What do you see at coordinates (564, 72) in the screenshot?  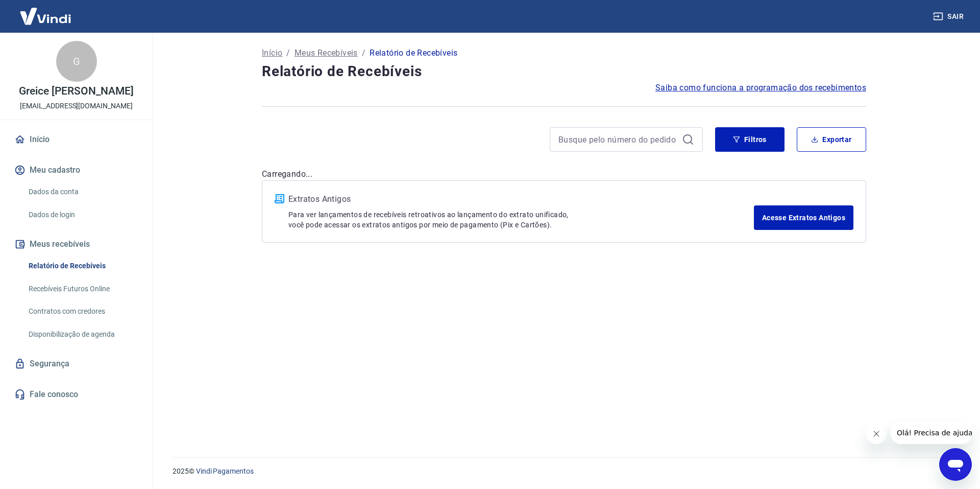 I see `h4: Relatório de Recebíveis` at bounding box center [564, 72].